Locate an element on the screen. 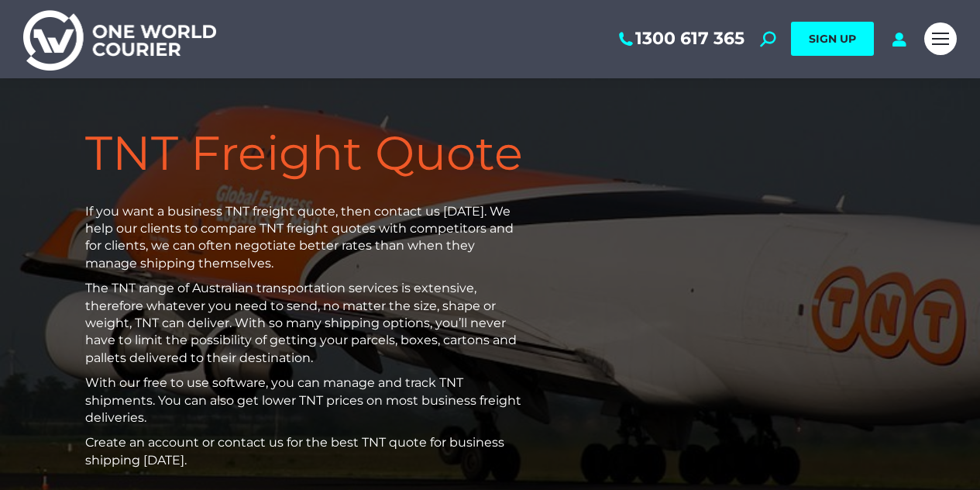  a: 1300 617 365 is located at coordinates (681, 39).